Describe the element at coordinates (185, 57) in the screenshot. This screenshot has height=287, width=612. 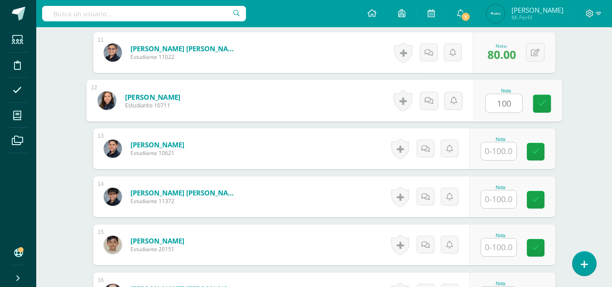
I see `span: Estudiante 11022` at that location.